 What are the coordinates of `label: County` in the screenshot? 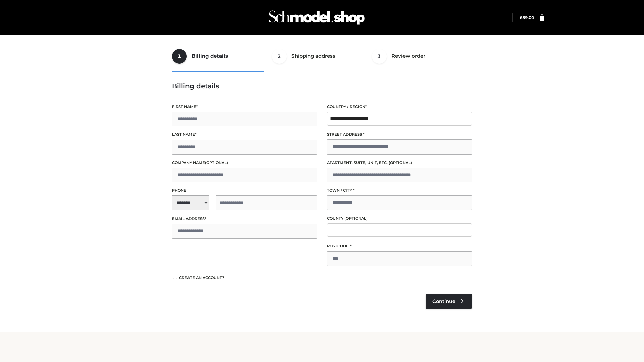 It's located at (399, 218).